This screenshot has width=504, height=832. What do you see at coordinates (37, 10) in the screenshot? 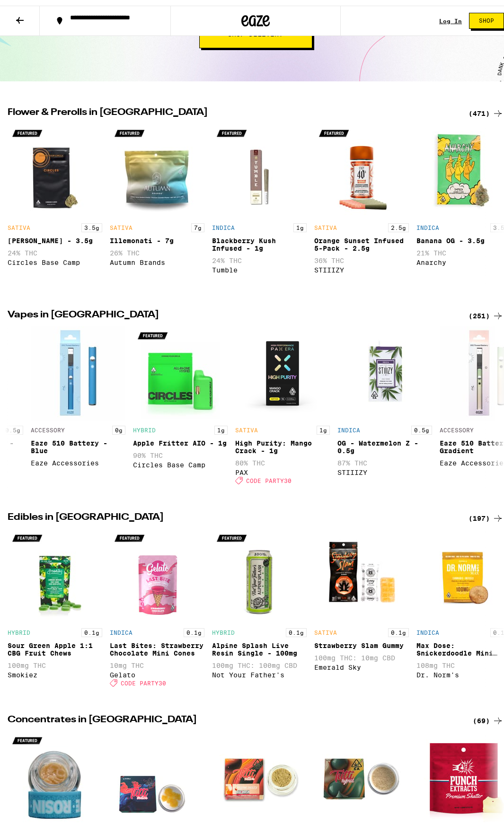
I see `span: Hi. Need any help?` at bounding box center [37, 10].